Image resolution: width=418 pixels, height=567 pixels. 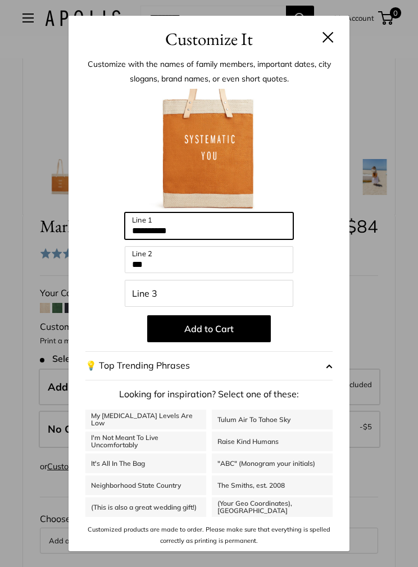 What do you see at coordinates (209, 151) in the screenshot?
I see `img: customizer-prod` at bounding box center [209, 151].